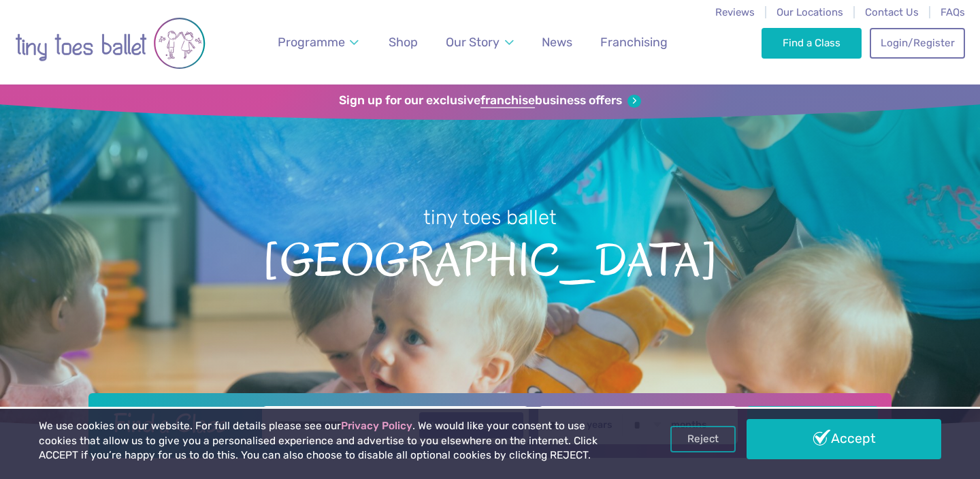 The height and width of the screenshot is (479, 980). I want to click on a: Reject, so click(703, 439).